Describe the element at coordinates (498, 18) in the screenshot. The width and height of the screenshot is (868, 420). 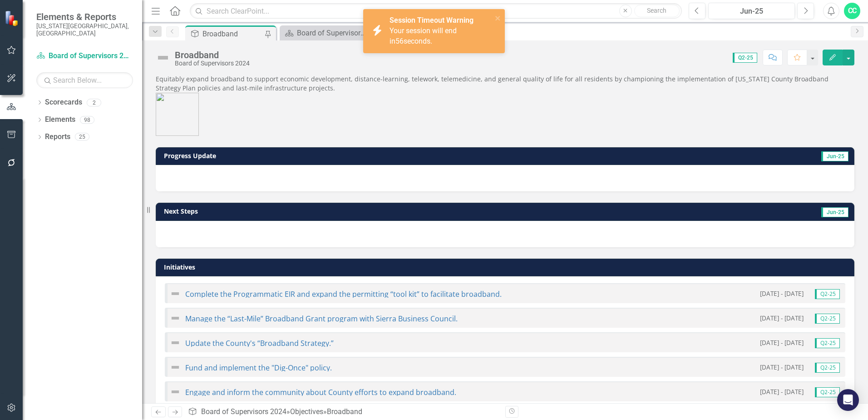
I see `button: close` at that location.